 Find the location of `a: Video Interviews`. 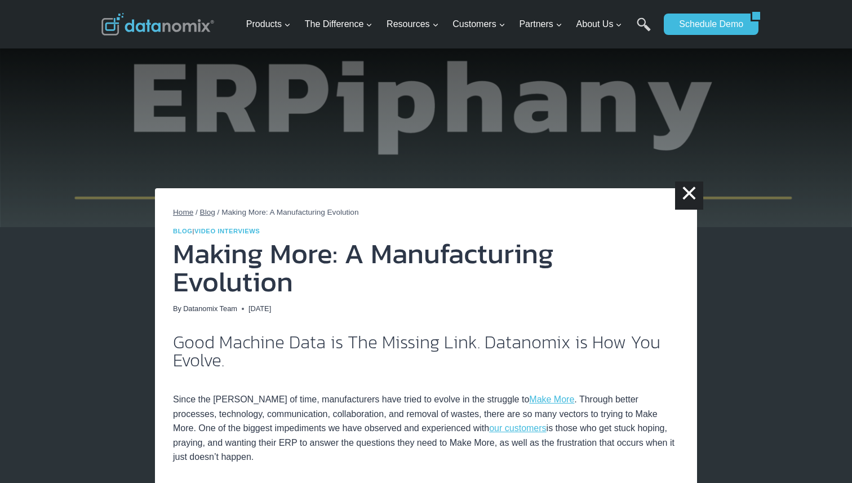

a: Video Interviews is located at coordinates (227, 231).